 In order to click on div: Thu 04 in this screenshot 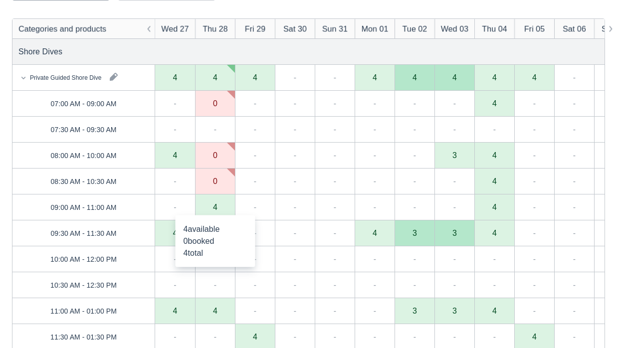, I will do `click(494, 28)`.